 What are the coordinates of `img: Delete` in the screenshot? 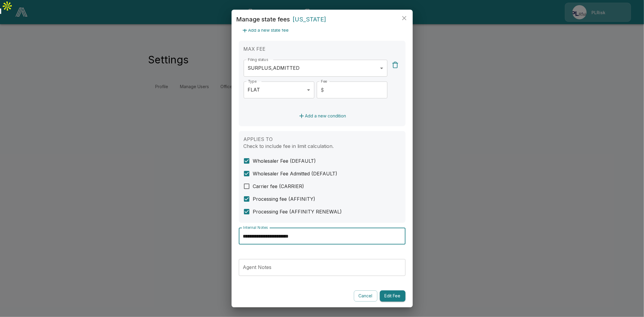 It's located at (395, 65).